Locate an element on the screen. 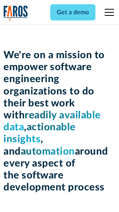  a: Get a demo is located at coordinates (72, 12).